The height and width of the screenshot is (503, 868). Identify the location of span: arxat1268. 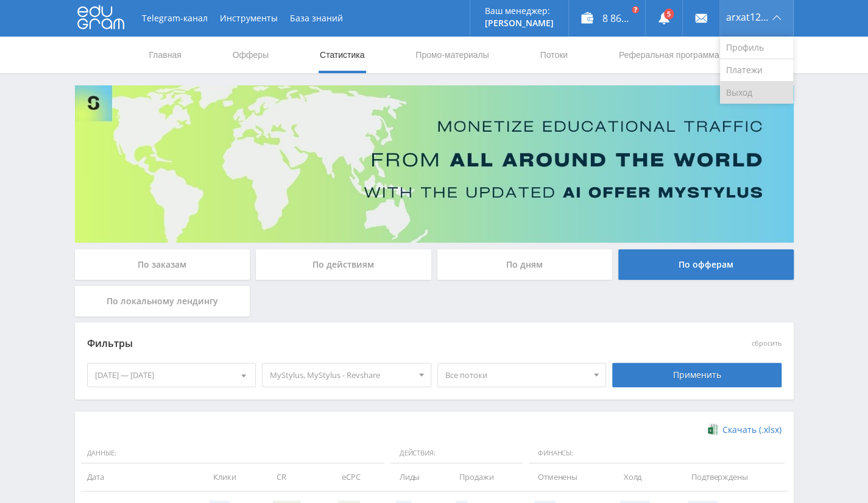
(748, 17).